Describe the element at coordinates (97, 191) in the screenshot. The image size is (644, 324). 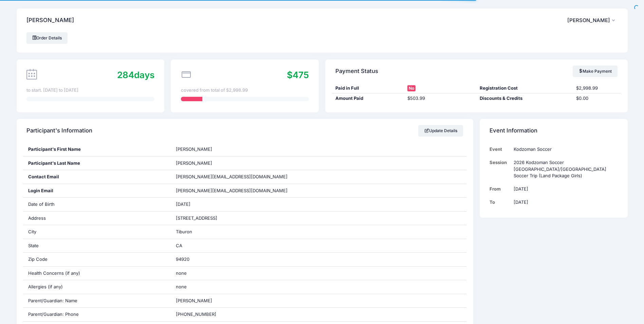
I see `div: Login Email` at that location.